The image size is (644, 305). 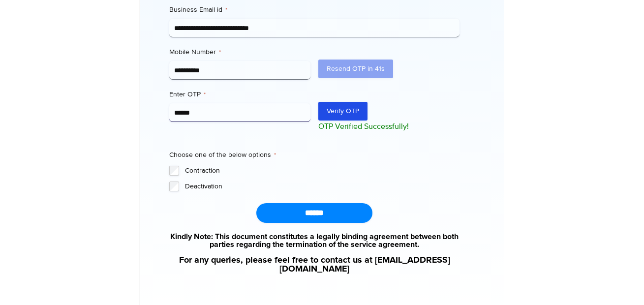 What do you see at coordinates (239, 52) in the screenshot?
I see `label: Mobile Number` at bounding box center [239, 52].